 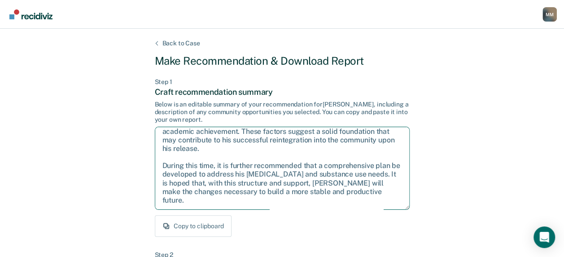 I want to click on div: Open Intercom Messenger, so click(x=544, y=237).